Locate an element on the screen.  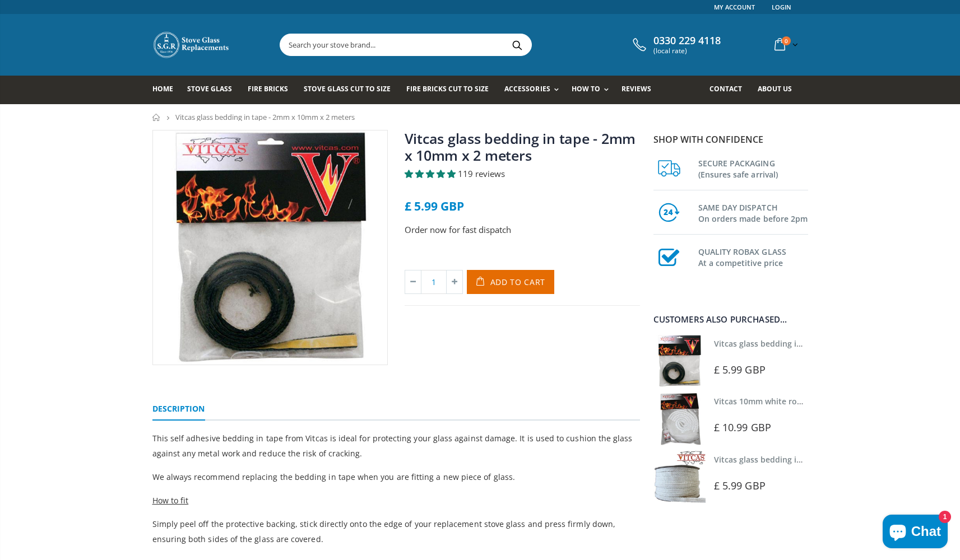
img: vitcas-stove-tape-self-adhesive-black_800x_crop_center.jpg is located at coordinates (270, 247).